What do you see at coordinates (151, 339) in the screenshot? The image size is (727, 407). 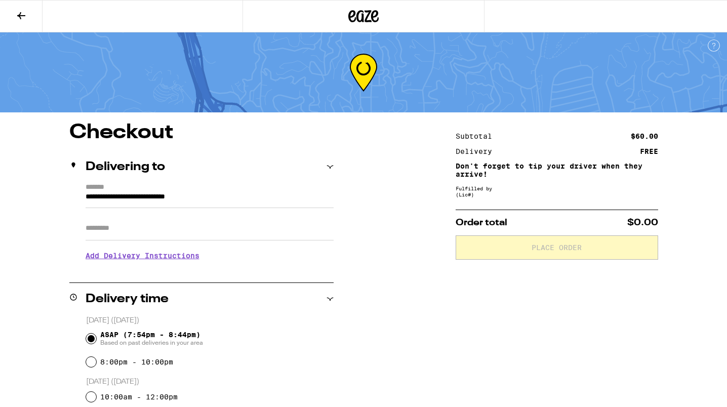 I see `span: ASAP (7:54pm - 8:44pm)` at bounding box center [151, 339].